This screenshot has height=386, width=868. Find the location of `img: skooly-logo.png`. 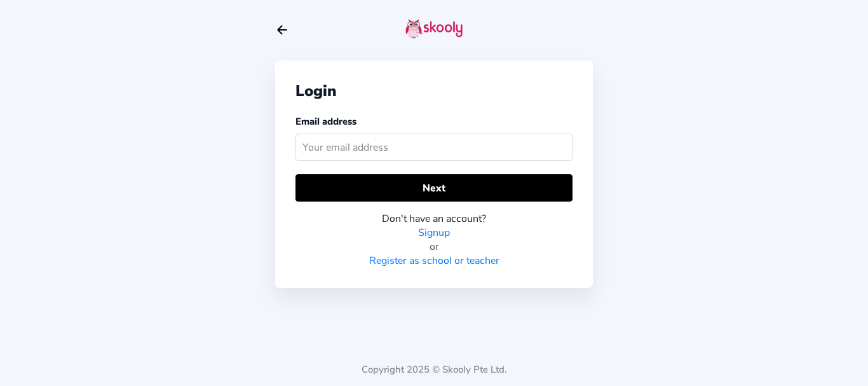

img: skooly-logo.png is located at coordinates (434, 29).